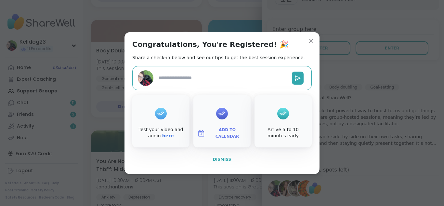 The height and width of the screenshot is (206, 444). I want to click on button: Add to Calendar, so click(222, 133).